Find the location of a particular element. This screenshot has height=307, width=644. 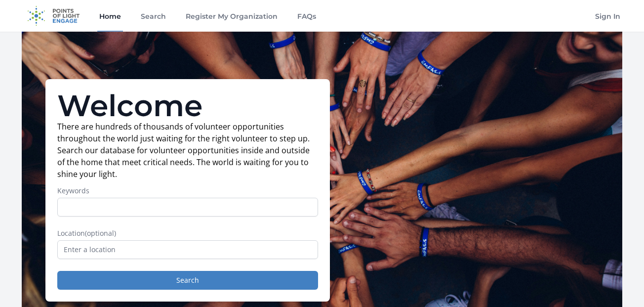

h1: Welcome is located at coordinates (188, 106).